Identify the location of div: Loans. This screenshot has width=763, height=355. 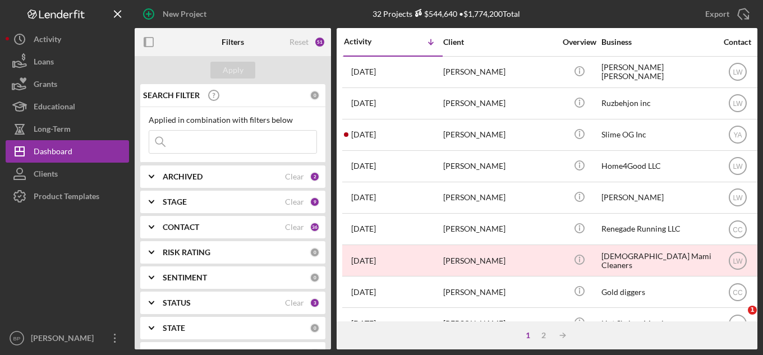
(44, 63).